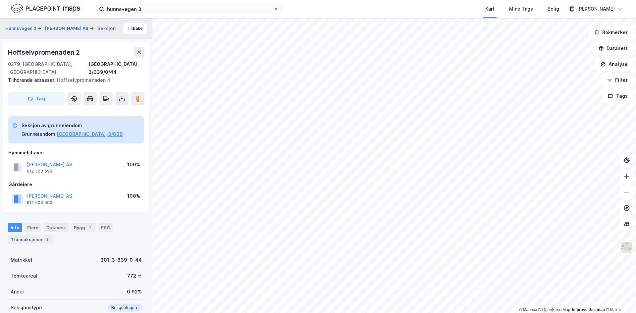 Image resolution: width=636 pixels, height=313 pixels. I want to click on div: Grunneiendom, so click(38, 134).